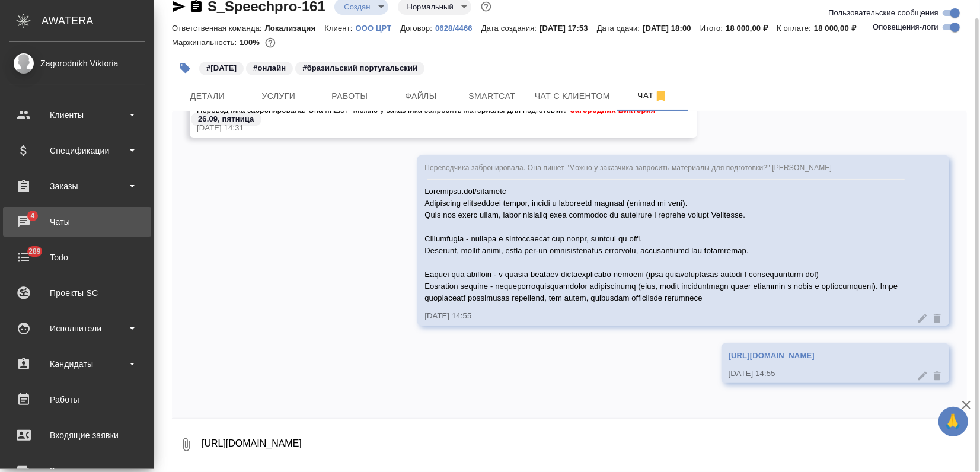 This screenshot has height=472, width=980. Describe the element at coordinates (492, 96) in the screenshot. I see `span: Smartcat` at that location.